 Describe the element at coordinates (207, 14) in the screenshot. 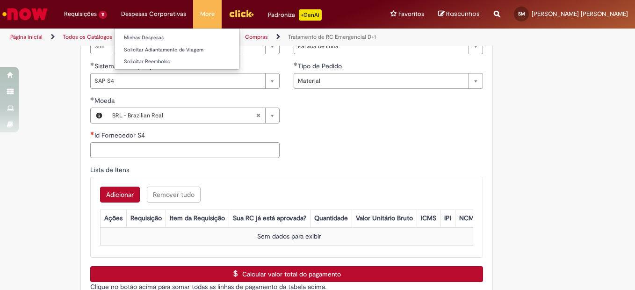

I see `span: More` at that location.